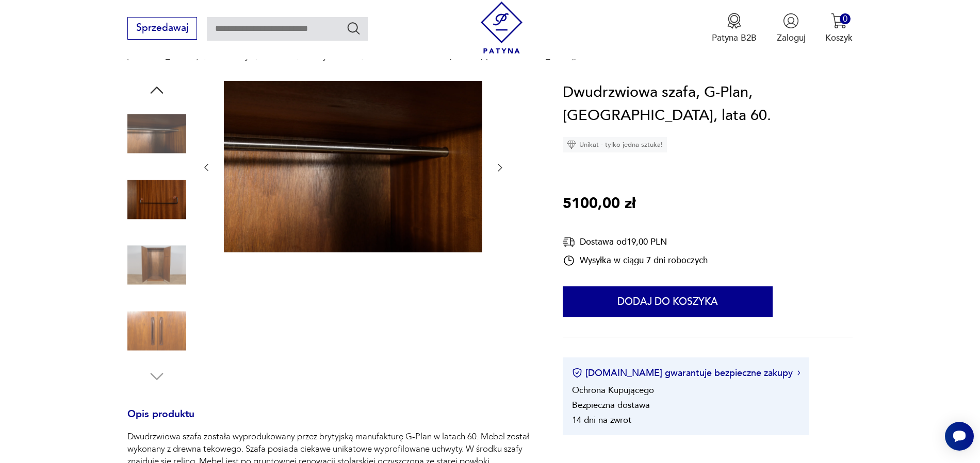 The height and width of the screenshot is (463, 980). Describe the element at coordinates (635, 261) in the screenshot. I see `div: Wysyłka w ciągu 7 dni roboczych` at that location.